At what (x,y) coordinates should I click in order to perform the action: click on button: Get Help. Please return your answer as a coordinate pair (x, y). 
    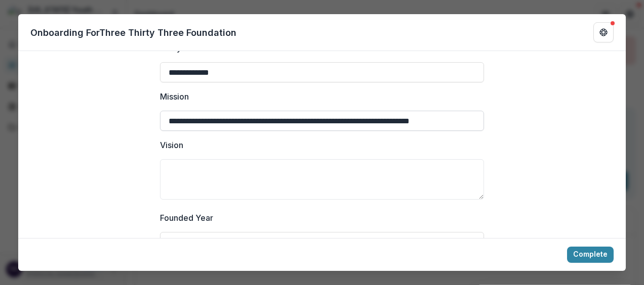
    Looking at the image, I should click on (603, 32).